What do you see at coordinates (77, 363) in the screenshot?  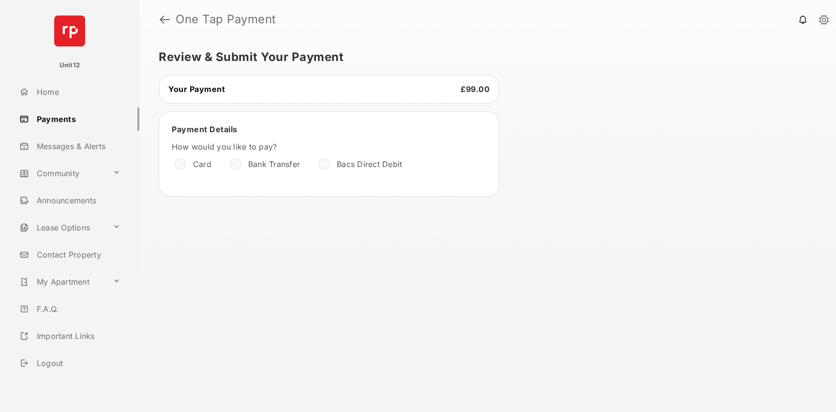 I see `a: Logout` at bounding box center [77, 363].